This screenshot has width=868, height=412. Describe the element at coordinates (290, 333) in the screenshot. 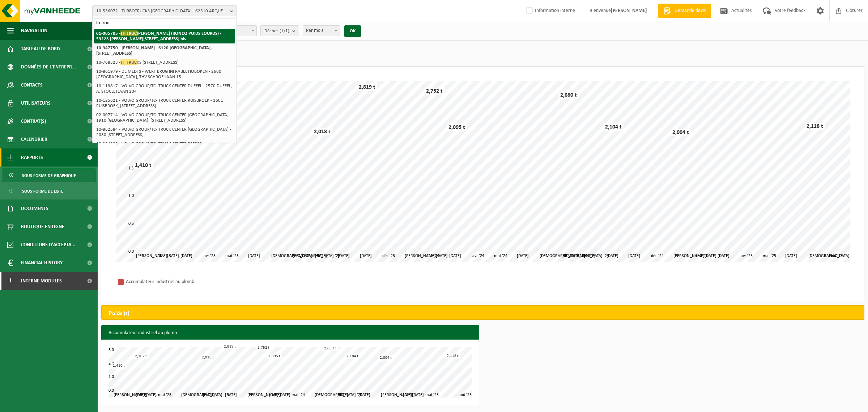

I see `h3: Accumulateur industriel au plomb` at that location.